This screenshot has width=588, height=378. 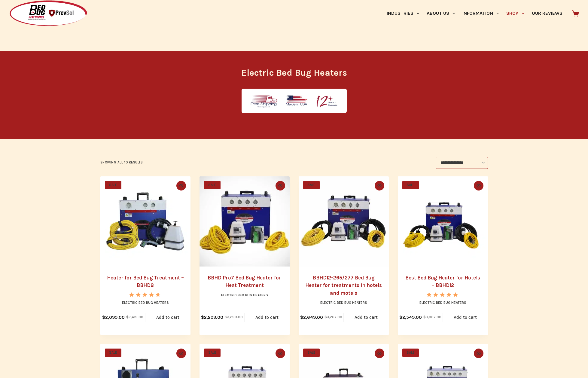 I want to click on a: Add to cart: “BBHD Pro7 Bed Bug Heater for Heat Treatment”, so click(x=267, y=318).